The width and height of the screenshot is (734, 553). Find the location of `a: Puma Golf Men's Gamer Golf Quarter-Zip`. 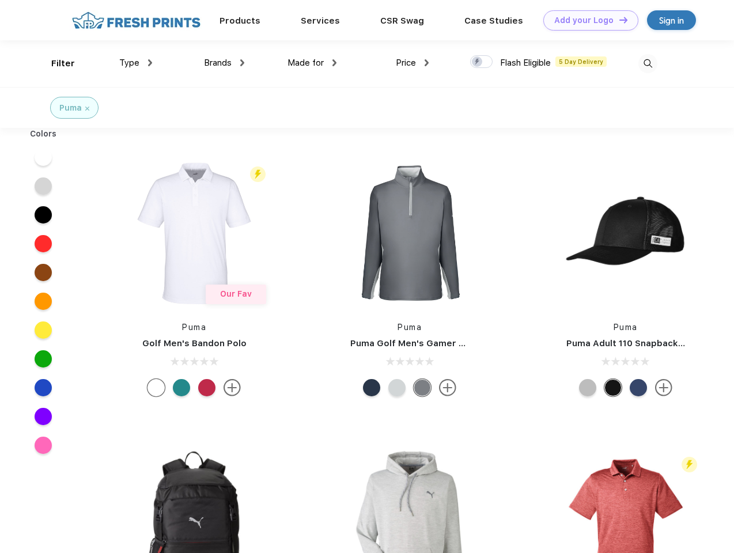

a: Puma Golf Men's Gamer Golf Quarter-Zip is located at coordinates (441, 343).